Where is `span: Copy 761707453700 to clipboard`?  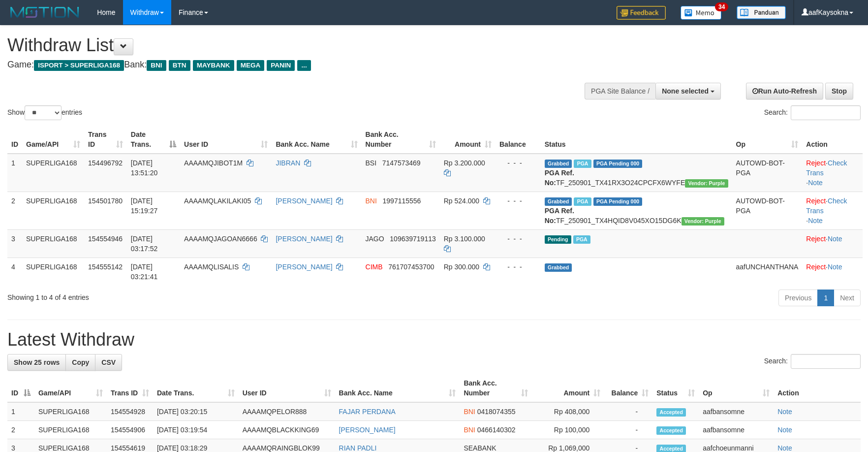
span: Copy 761707453700 to clipboard is located at coordinates (411, 267).